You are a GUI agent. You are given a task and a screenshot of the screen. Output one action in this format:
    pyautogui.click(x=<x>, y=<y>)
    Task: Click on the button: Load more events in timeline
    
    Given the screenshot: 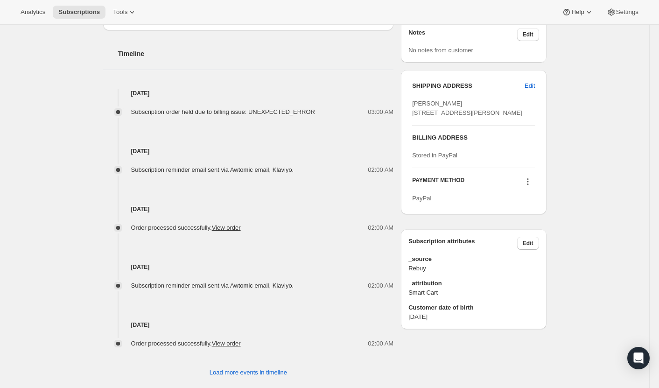 What is the action you would take?
    pyautogui.click(x=248, y=373)
    